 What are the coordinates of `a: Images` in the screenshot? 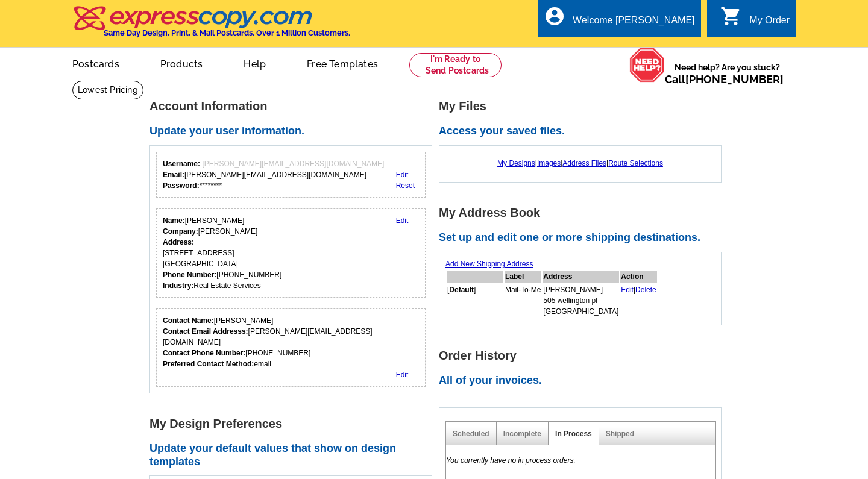 It's located at (548, 164).